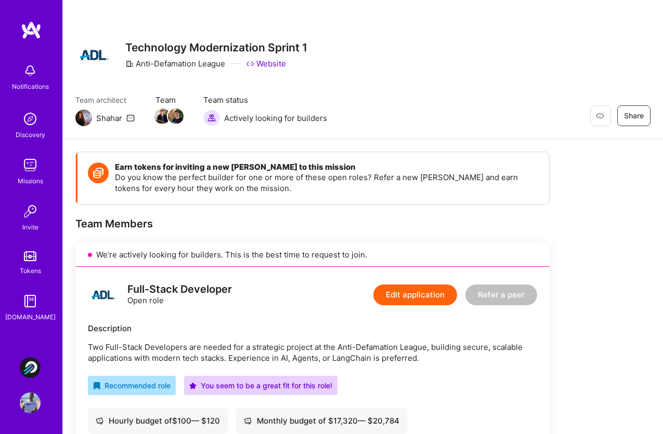 The image size is (663, 434). Describe the element at coordinates (260, 386) in the screenshot. I see `div: You seem to be a great fit for this role!` at that location.